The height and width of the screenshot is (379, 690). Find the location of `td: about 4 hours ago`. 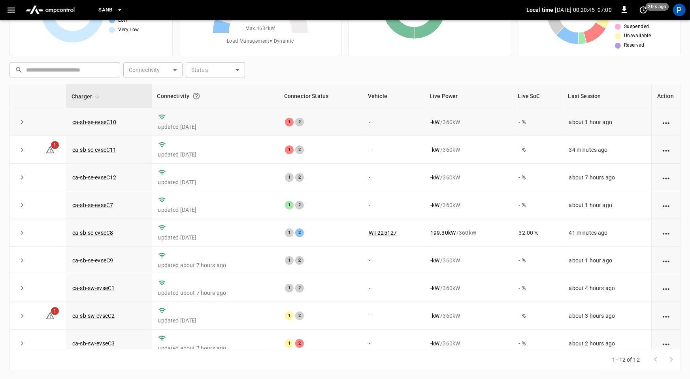

td: about 4 hours ago is located at coordinates (607, 288).